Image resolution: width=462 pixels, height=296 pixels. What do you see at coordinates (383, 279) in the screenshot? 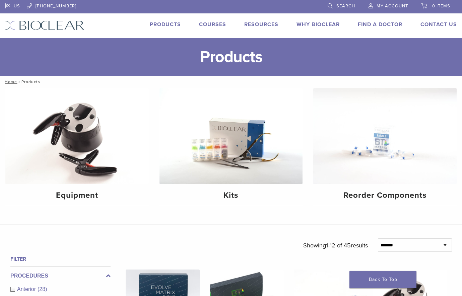
I see `a: Back To Top` at bounding box center [383, 279].